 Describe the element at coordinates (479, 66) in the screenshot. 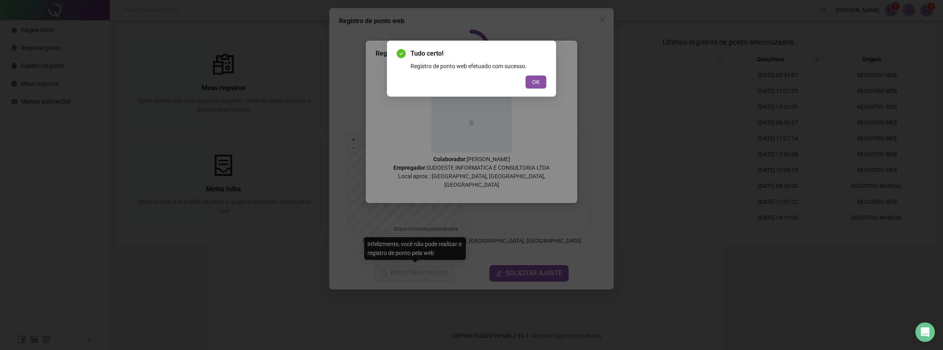

I see `div: Registro de ponto web efetuado com sucesso.` at that location.